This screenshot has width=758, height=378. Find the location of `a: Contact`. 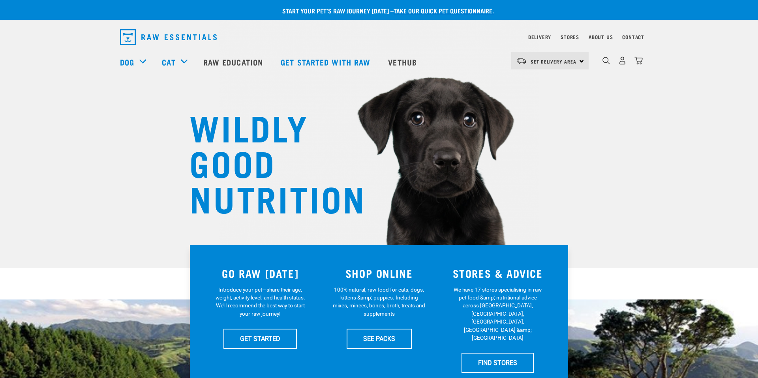

a: Contact is located at coordinates (633, 37).